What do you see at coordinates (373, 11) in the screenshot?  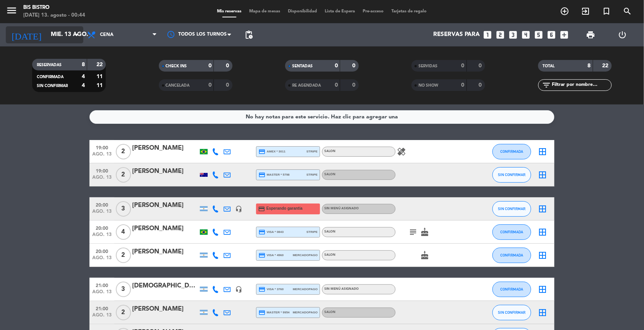 I see `span: Pre-acceso` at bounding box center [373, 11].